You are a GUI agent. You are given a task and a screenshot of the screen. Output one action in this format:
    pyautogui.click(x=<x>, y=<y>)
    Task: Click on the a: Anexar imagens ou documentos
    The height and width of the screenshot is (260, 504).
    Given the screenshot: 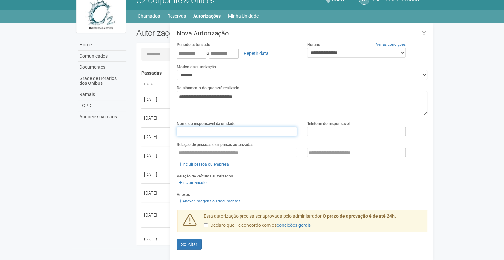 What is the action you would take?
    pyautogui.click(x=209, y=201)
    